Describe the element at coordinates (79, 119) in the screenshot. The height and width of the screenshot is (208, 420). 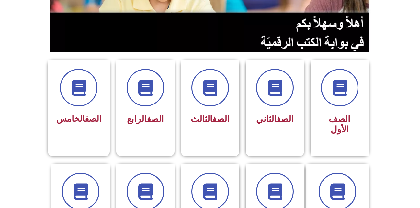
I see `span: الخامس` at that location.